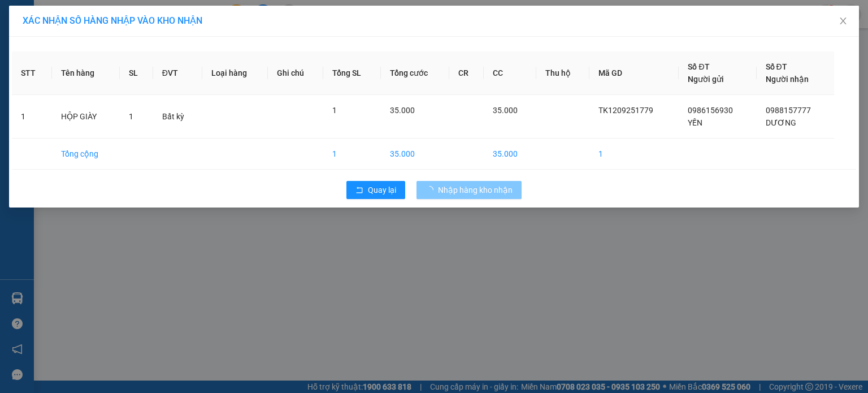 The height and width of the screenshot is (393, 868). Describe the element at coordinates (178, 73) in the screenshot. I see `th: ĐVT` at that location.